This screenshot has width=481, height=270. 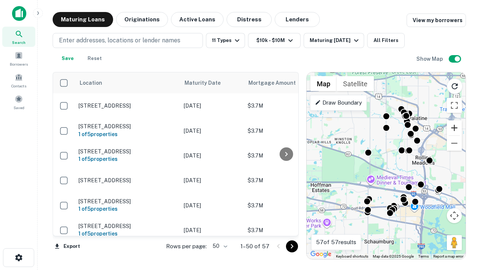 I want to click on a: View my borrowers, so click(x=436, y=20).